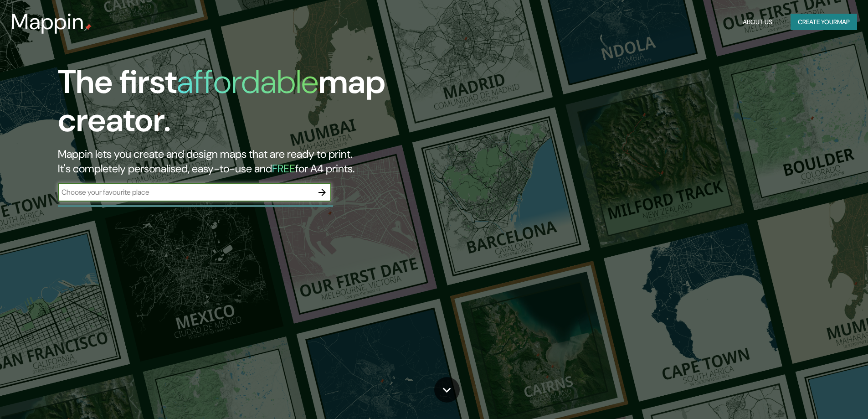  Describe the element at coordinates (275, 105) in the screenshot. I see `h1: The first map creator.` at that location.